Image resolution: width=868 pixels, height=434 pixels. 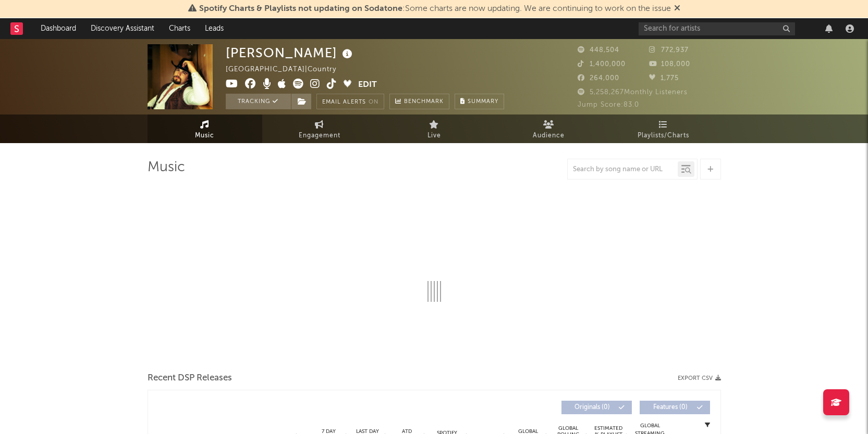 What do you see at coordinates (632, 92) in the screenshot?
I see `span: 5,258,267 Monthly Listeners` at bounding box center [632, 92].